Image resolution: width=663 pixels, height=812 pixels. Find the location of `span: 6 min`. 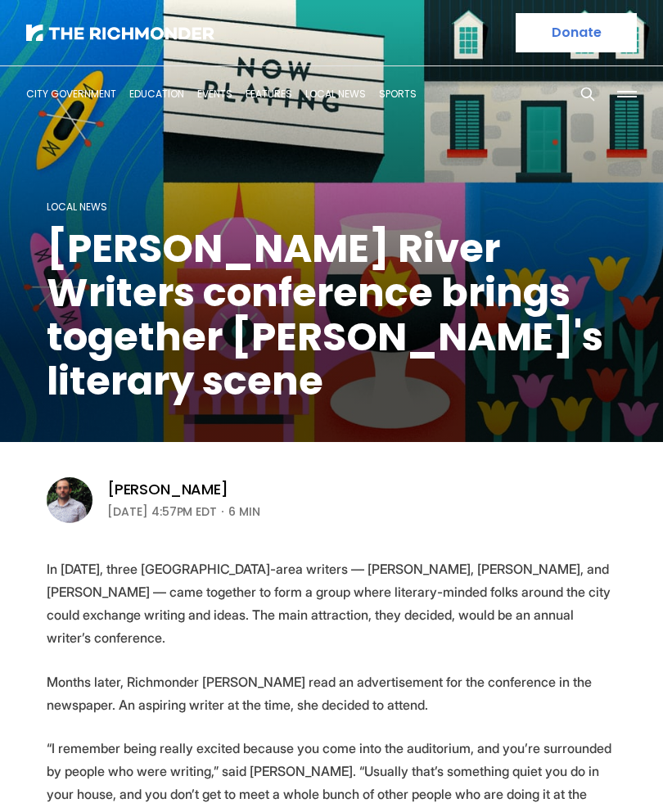

span: 6 min is located at coordinates (244, 512).